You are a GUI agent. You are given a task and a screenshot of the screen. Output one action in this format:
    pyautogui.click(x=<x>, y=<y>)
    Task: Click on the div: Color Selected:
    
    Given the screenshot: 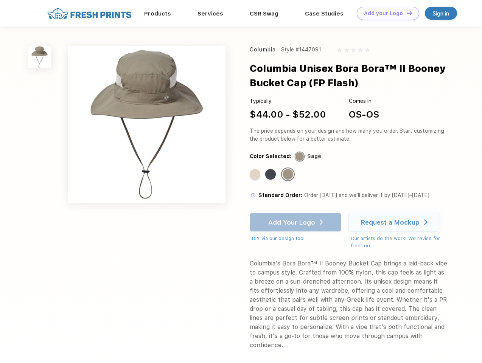 What is the action you would take?
    pyautogui.click(x=270, y=156)
    